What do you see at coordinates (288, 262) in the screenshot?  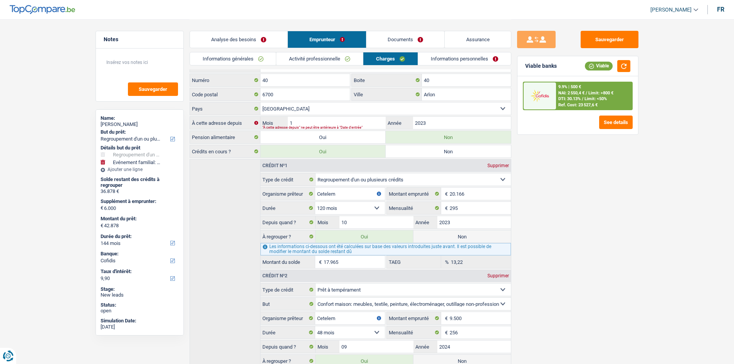 I see `label: Montant du solde` at bounding box center [288, 262].